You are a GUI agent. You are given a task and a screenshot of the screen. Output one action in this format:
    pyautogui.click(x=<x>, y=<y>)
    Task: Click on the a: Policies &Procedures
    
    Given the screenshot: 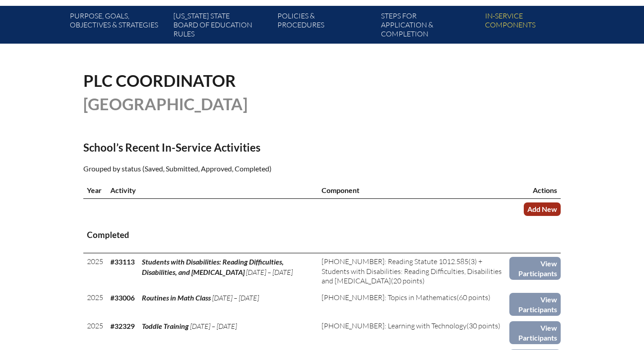 What is the action you would take?
    pyautogui.click(x=326, y=27)
    